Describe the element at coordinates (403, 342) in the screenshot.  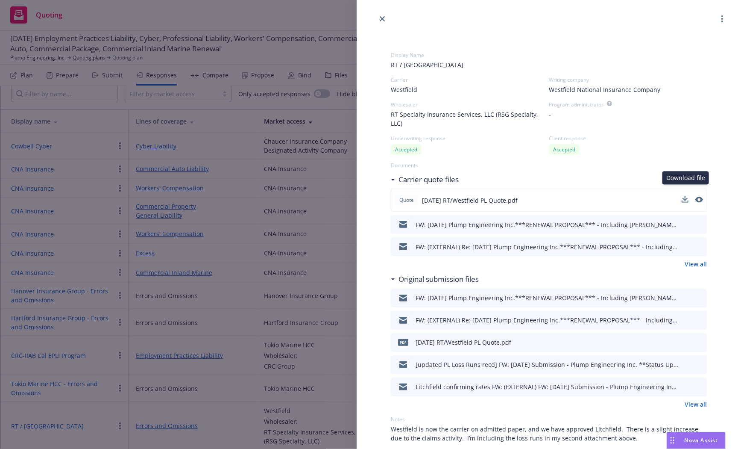
I see `span: pdf` at that location.